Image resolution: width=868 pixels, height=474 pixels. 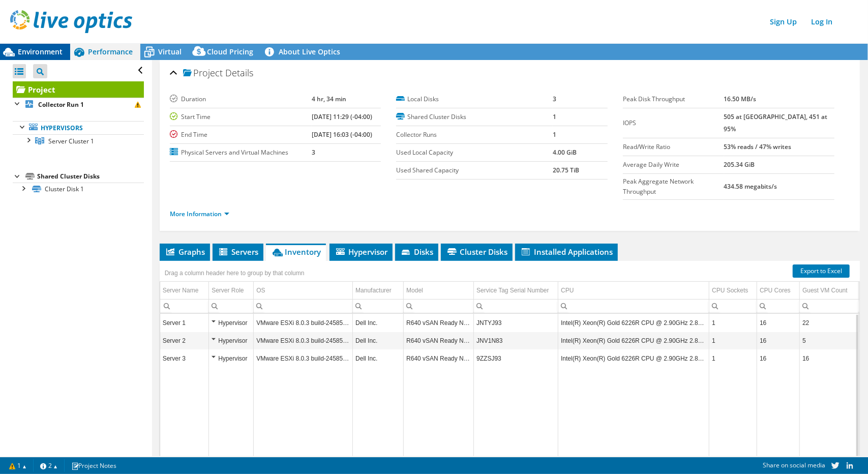 What do you see at coordinates (296, 252) in the screenshot?
I see `span: Inventory` at bounding box center [296, 252].